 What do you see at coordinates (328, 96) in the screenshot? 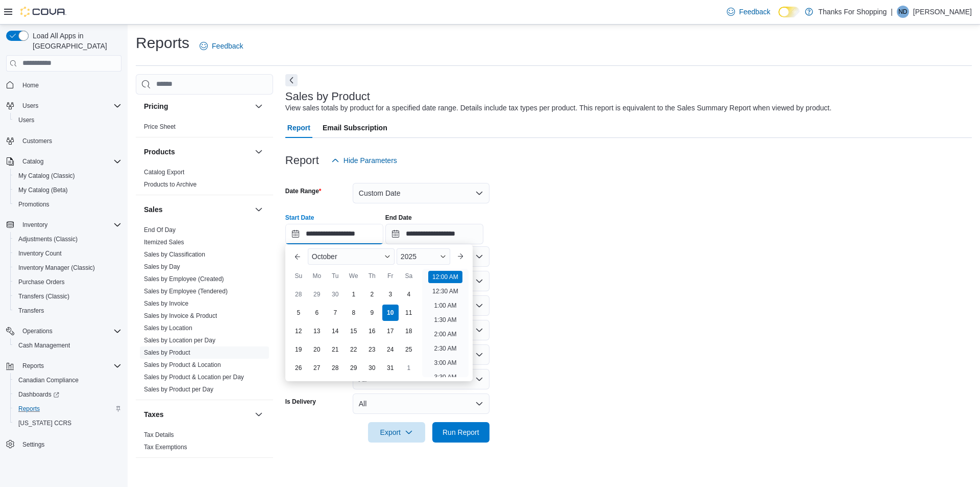
I see `h3: Sales by Product` at bounding box center [328, 96].